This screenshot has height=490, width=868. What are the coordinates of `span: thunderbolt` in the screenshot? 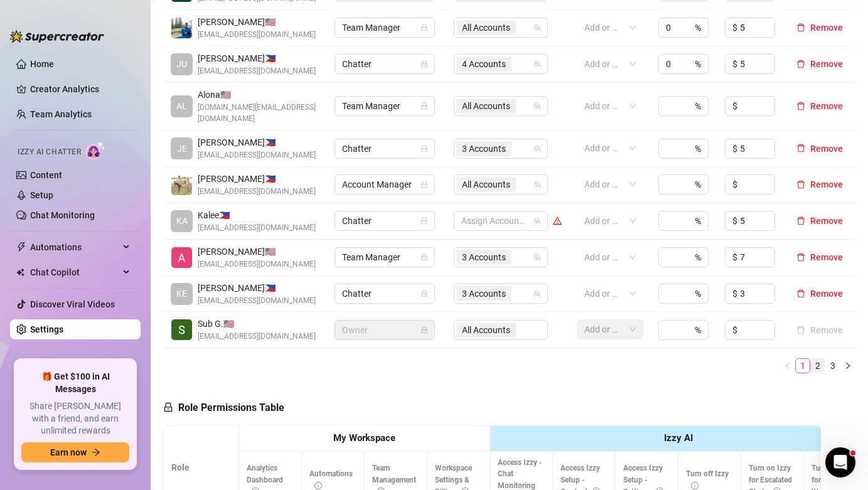 It's located at (21, 247).